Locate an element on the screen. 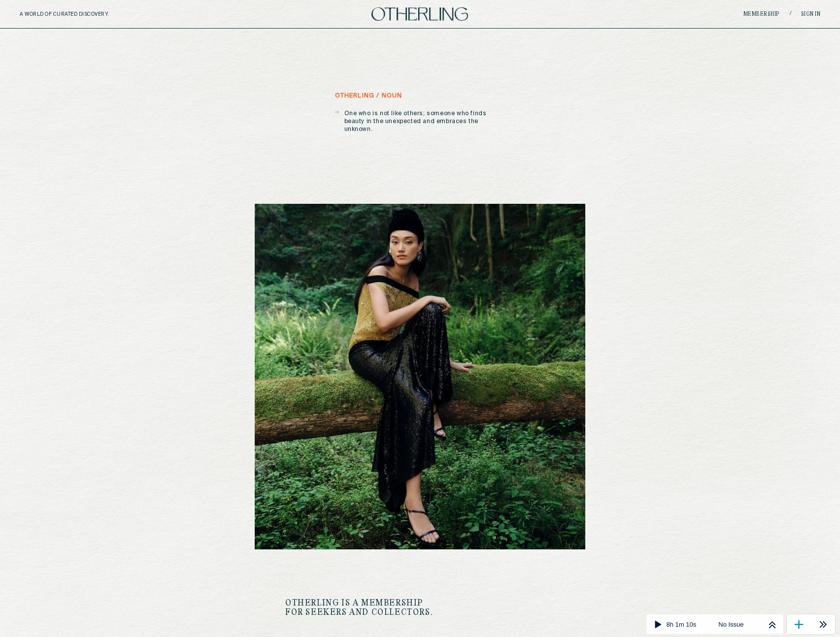 The width and height of the screenshot is (840, 637). h5: otherling / noun is located at coordinates (369, 96).